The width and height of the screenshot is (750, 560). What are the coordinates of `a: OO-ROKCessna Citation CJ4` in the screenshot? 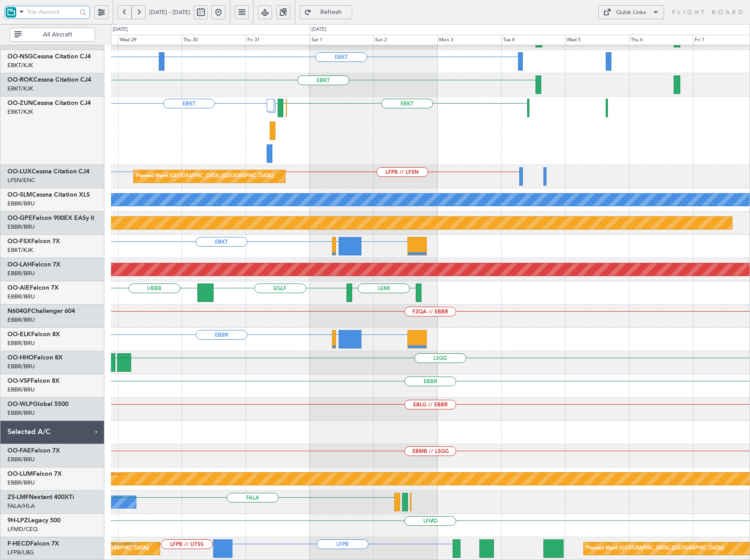 It's located at (49, 80).